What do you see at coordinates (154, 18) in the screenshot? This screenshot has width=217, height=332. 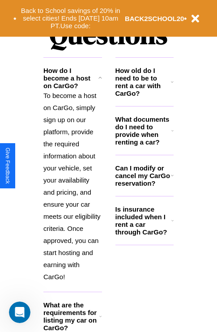 I see `b: BACK2SCHOOL20` at bounding box center [154, 18].